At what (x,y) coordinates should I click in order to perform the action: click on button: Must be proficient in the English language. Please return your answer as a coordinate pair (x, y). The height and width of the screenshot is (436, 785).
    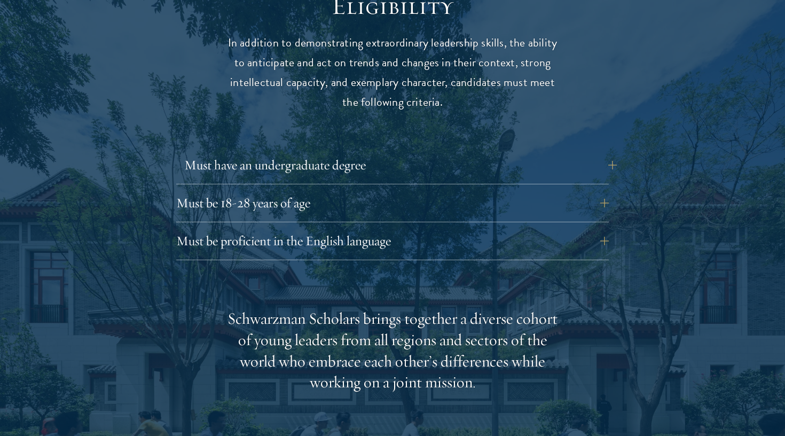
    Looking at the image, I should click on (393, 241).